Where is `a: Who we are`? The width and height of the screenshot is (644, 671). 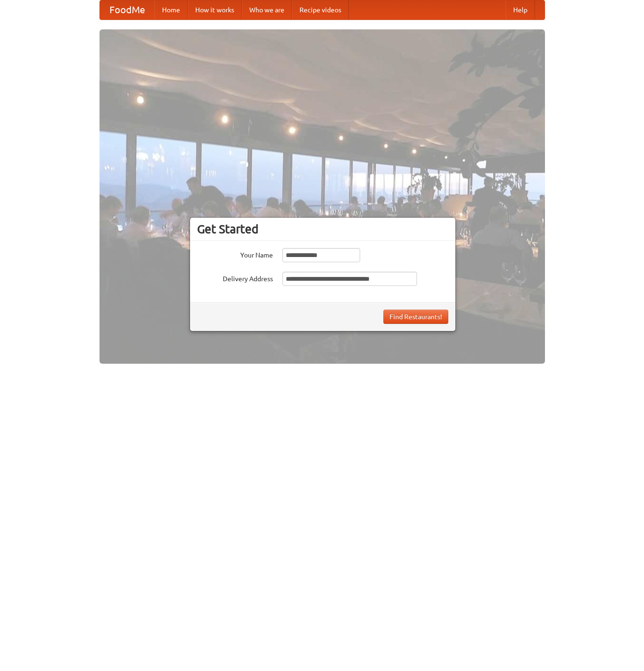
a: Who we are is located at coordinates (267, 10).